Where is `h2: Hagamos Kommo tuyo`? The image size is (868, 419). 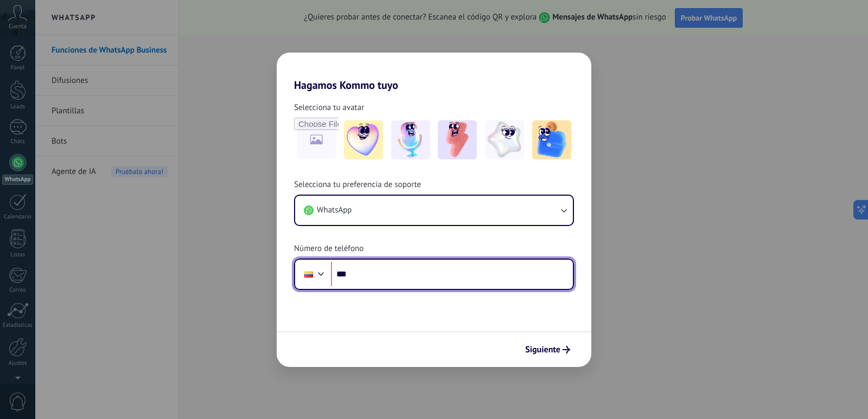
h2: Hagamos Kommo tuyo is located at coordinates (434, 72).